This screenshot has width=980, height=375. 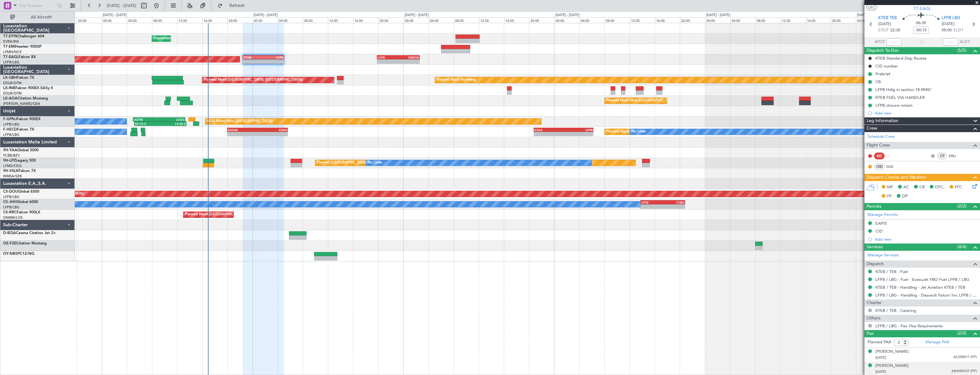 What do you see at coordinates (889, 196) in the screenshot?
I see `span: FP` at bounding box center [889, 196].